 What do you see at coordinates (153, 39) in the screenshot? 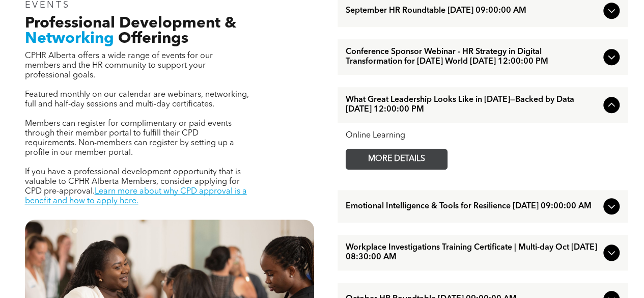
I see `span: Offerings` at bounding box center [153, 39].